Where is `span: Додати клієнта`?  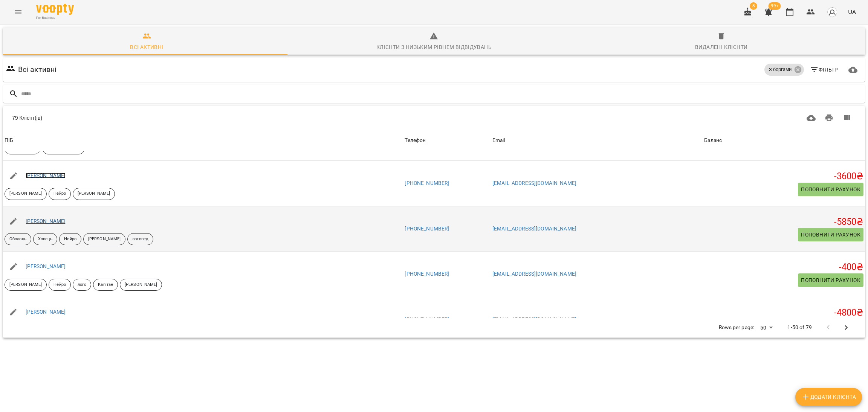
span: Додати клієнта is located at coordinates (828, 397).